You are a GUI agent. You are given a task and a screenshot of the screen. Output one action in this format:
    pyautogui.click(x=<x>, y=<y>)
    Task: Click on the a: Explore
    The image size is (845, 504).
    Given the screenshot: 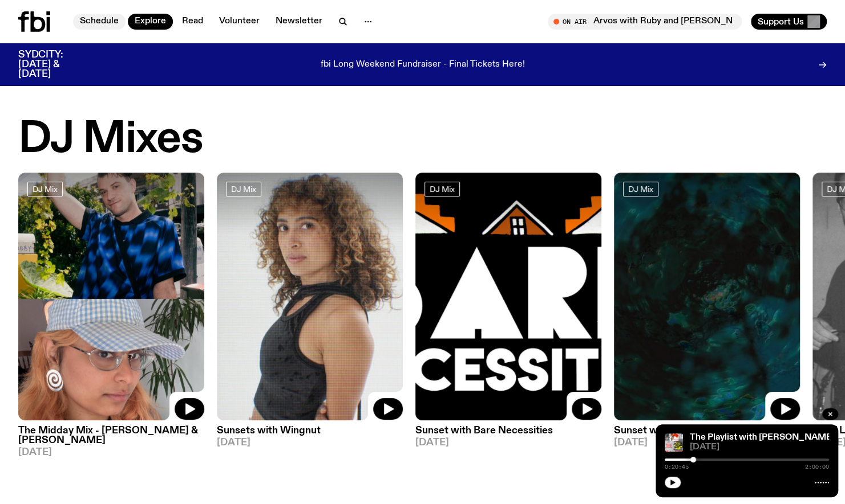 What is the action you would take?
    pyautogui.click(x=150, y=22)
    